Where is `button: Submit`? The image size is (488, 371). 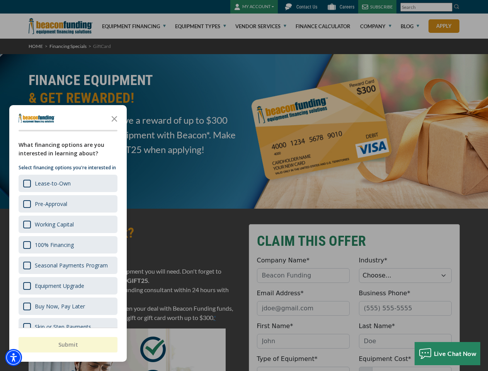 button: Submit is located at coordinates (68, 345).